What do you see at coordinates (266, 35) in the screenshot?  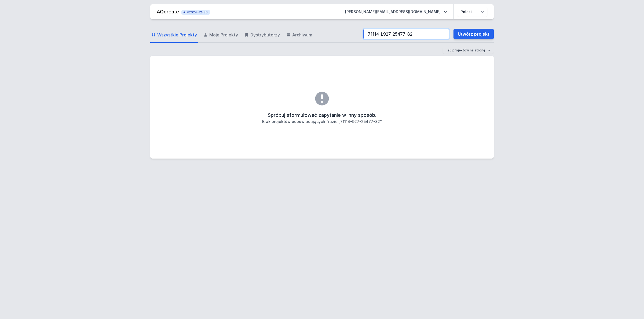 I see `span: Dystrybutorzy` at bounding box center [266, 35].